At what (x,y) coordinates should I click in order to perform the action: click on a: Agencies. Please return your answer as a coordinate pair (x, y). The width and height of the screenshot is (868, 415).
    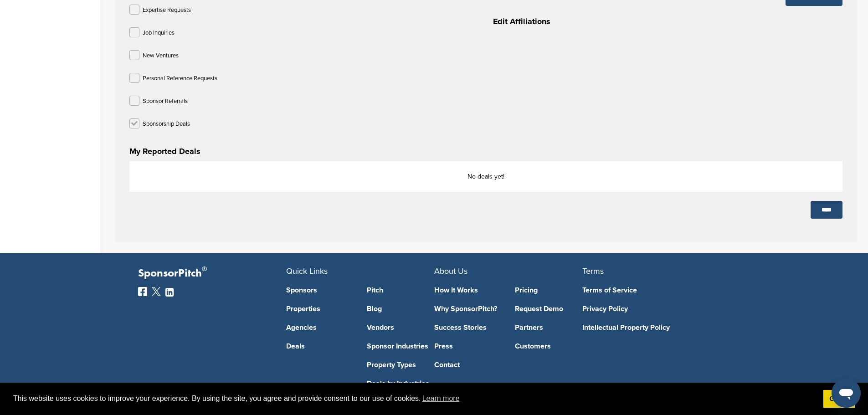
    Looking at the image, I should click on (320, 327).